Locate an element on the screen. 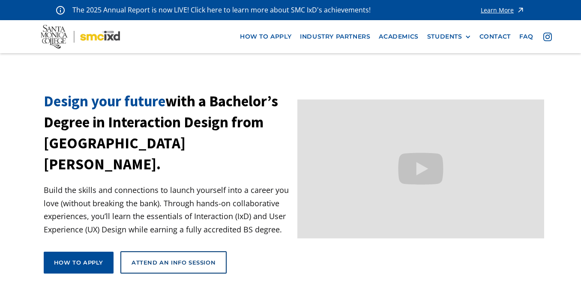 The image size is (581, 301). div: How to apply is located at coordinates (78, 262).